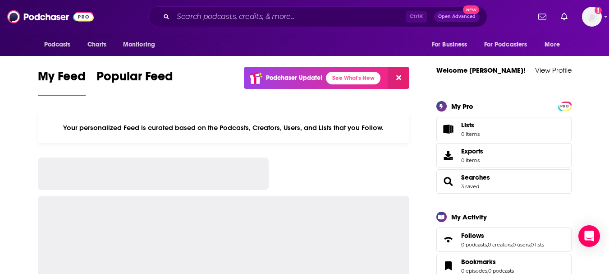 The image size is (609, 274). Describe the element at coordinates (50, 17) in the screenshot. I see `img: Podchaser - Follow, Share and Rate Podcasts` at that location.